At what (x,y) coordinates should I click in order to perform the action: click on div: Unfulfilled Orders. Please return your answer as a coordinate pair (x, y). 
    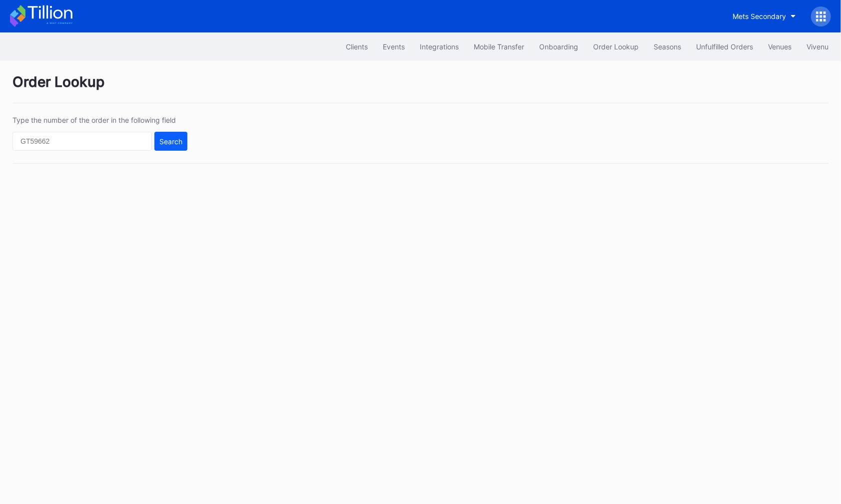
    Looking at the image, I should click on (724, 47).